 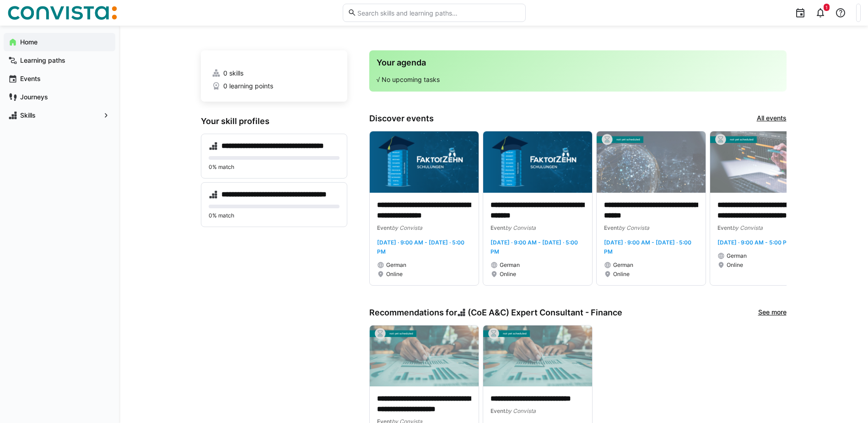 What do you see at coordinates (772, 118) in the screenshot?
I see `a: All events` at bounding box center [772, 118].